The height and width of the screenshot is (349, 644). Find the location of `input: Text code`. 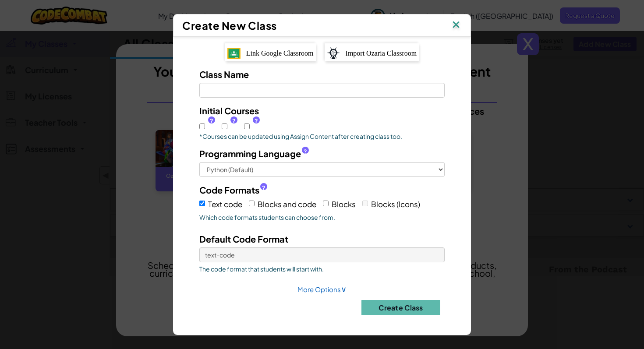

input: Text code is located at coordinates (202, 203).